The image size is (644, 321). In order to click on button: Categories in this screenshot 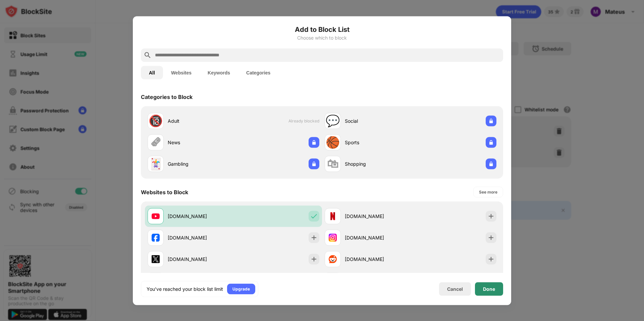, I will do `click(258, 72)`.